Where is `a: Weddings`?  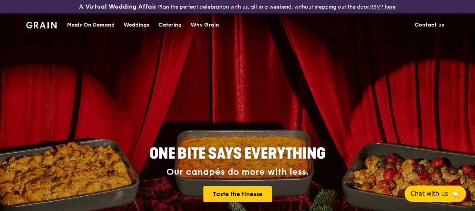 a: Weddings is located at coordinates (136, 25).